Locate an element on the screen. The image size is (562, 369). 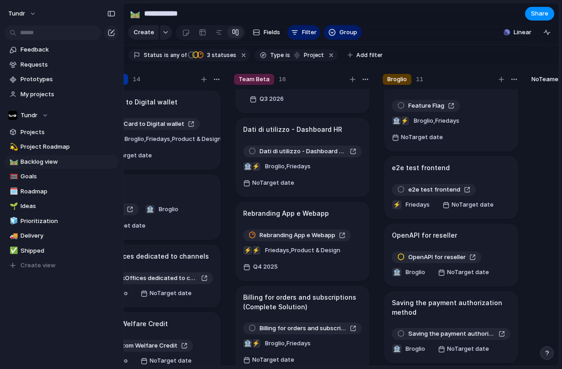
a: Saving the payment authorization method is located at coordinates (451, 334).